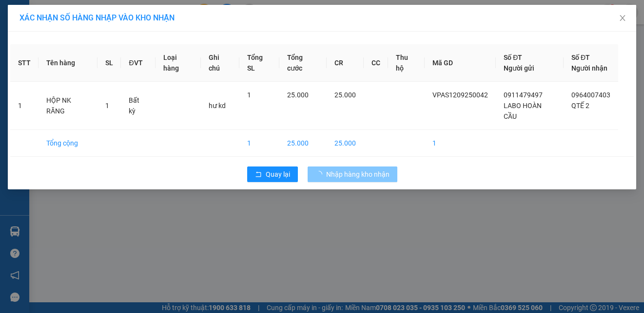  I want to click on span: 0964007403, so click(591, 95).